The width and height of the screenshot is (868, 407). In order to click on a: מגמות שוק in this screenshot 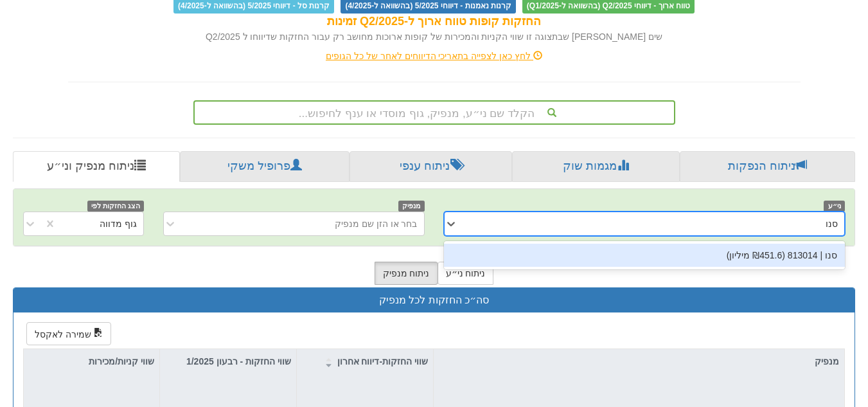, I will do `click(595, 166)`.